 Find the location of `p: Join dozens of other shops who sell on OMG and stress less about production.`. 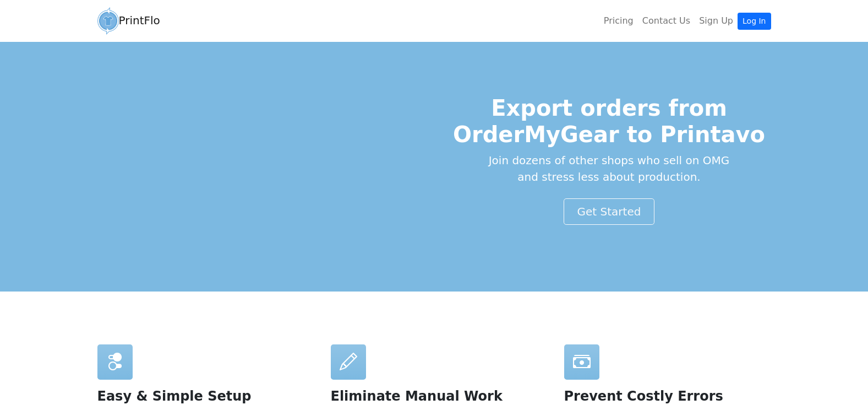

p: Join dozens of other shops who sell on OMG and stress less about production. is located at coordinates (609, 168).